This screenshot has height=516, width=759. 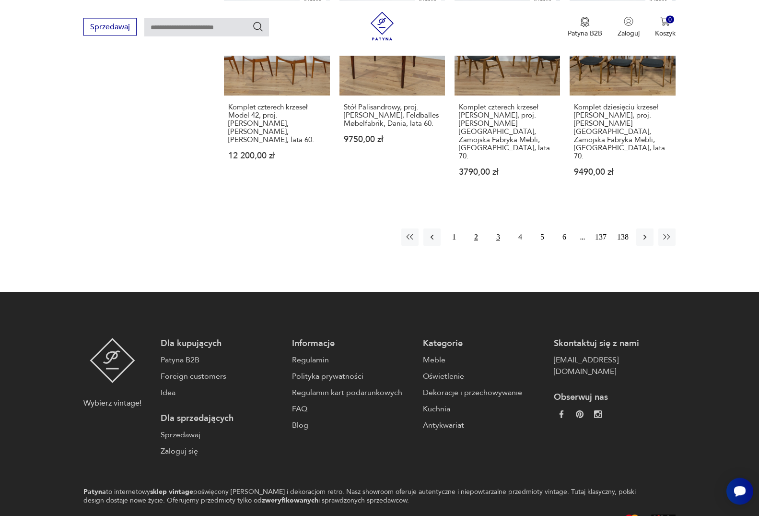 What do you see at coordinates (352, 360) in the screenshot?
I see `a: Regulamin` at bounding box center [352, 360].